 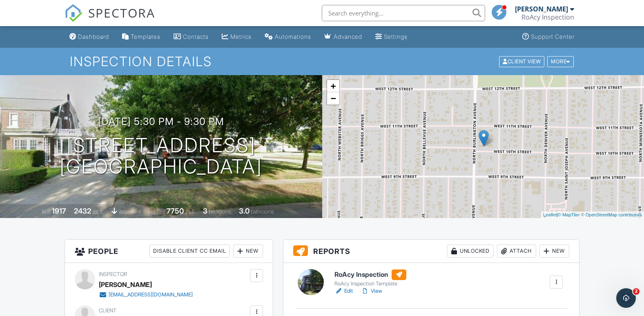 What do you see at coordinates (190, 251) in the screenshot?
I see `div: Disable Client CC Email` at bounding box center [190, 251].